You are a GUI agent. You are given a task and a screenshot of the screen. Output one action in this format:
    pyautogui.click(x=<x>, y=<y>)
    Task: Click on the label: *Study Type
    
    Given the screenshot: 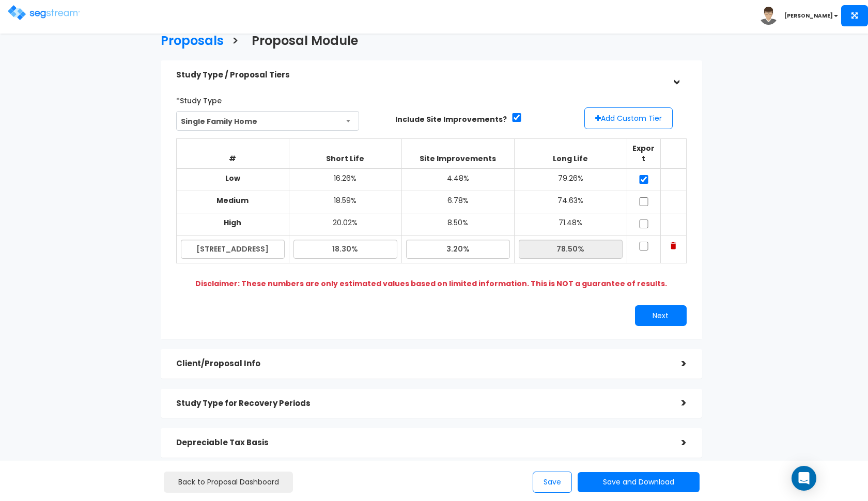 What is the action you would take?
    pyautogui.click(x=199, y=99)
    